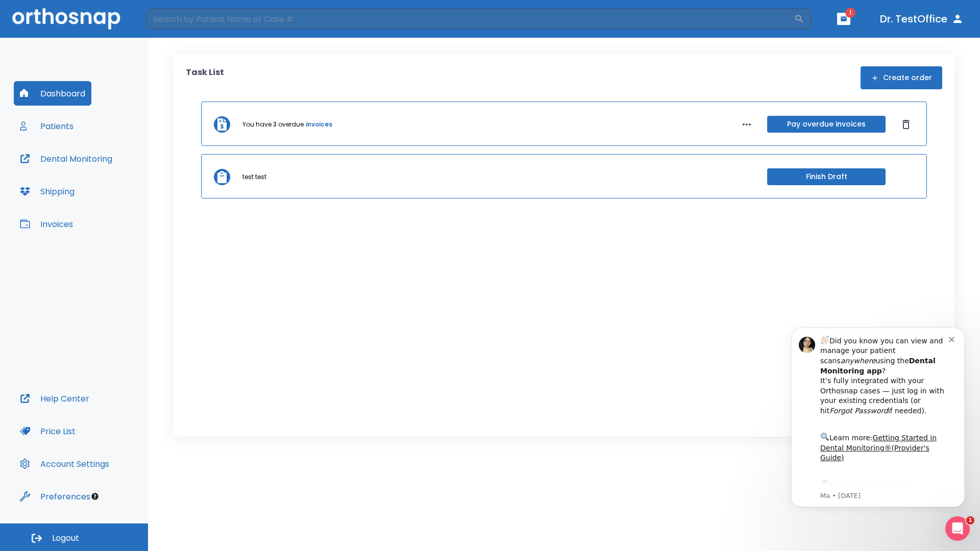 The width and height of the screenshot is (980, 551). Describe the element at coordinates (55, 399) in the screenshot. I see `button: Help Center` at that location.